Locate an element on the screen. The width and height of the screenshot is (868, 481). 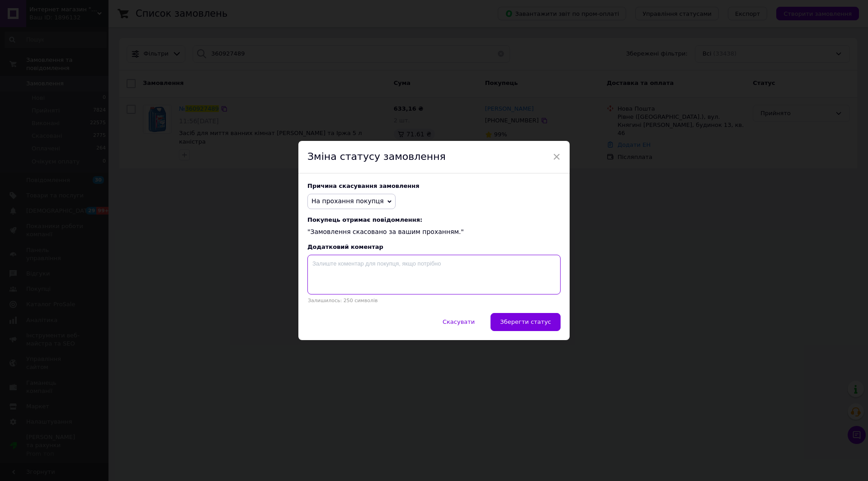
button: Зберегти статус is located at coordinates (526, 323).